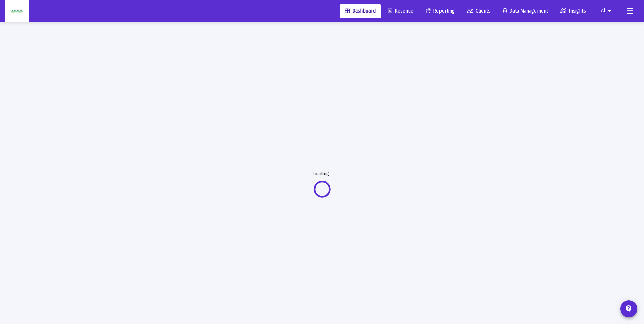 The height and width of the screenshot is (324, 644). I want to click on a: Clients, so click(479, 11).